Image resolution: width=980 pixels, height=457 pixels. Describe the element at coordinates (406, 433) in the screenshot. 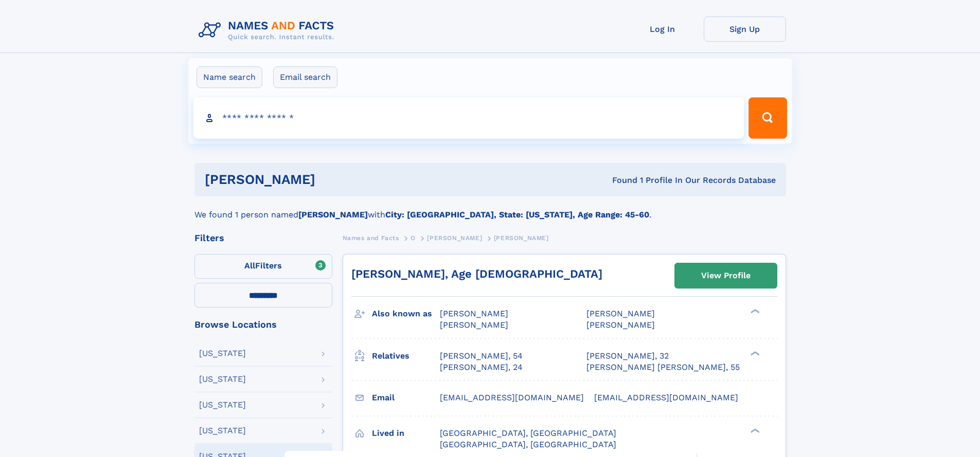

I see `h3: Lived in` at that location.